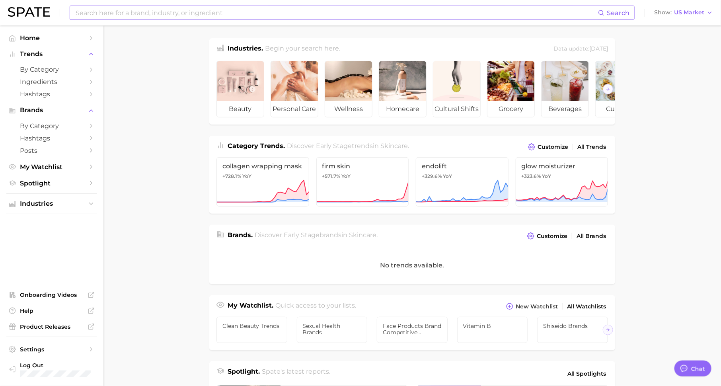  Describe the element at coordinates (663, 12) in the screenshot. I see `span: Show` at that location.